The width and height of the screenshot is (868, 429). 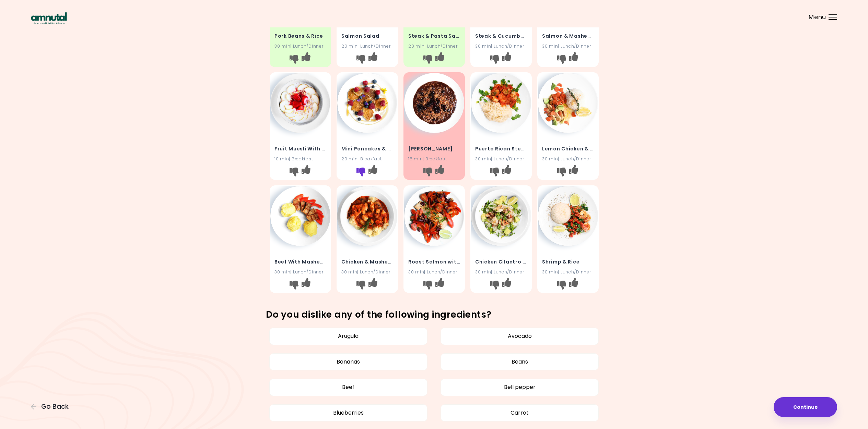 I want to click on button: Bell pepper, so click(x=519, y=387).